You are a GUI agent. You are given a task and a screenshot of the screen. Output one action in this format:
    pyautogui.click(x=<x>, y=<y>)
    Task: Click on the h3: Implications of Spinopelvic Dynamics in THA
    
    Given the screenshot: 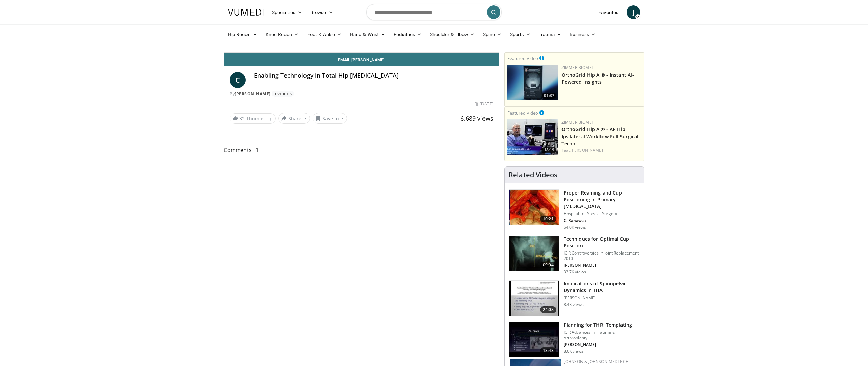 What is the action you would take?
    pyautogui.click(x=601, y=287)
    